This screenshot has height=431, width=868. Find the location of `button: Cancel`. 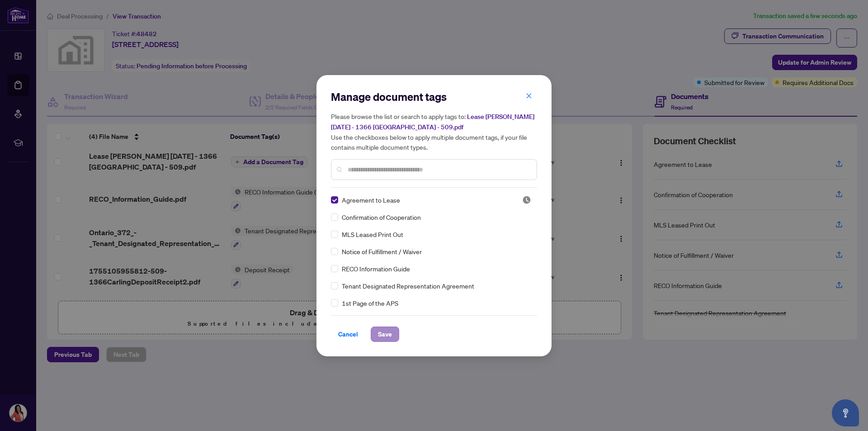

button: Cancel is located at coordinates (348, 334).